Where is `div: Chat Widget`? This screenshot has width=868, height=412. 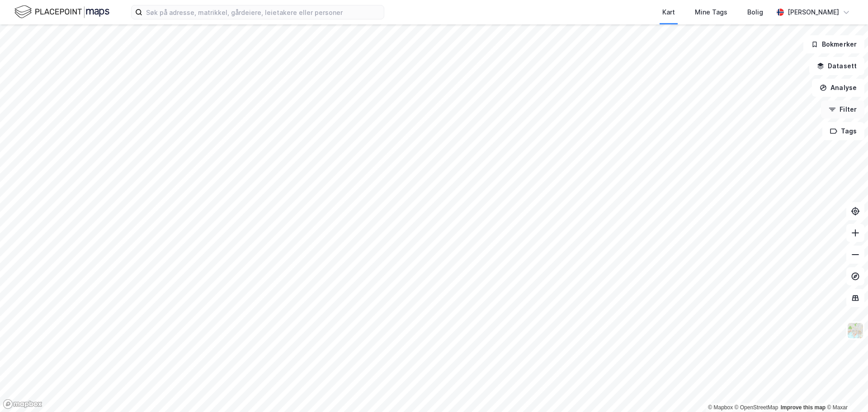
div: Chat Widget is located at coordinates (846, 390).